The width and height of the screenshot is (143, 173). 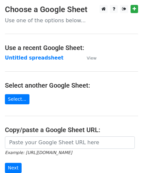 What do you see at coordinates (91, 58) in the screenshot?
I see `small: View` at bounding box center [91, 58].